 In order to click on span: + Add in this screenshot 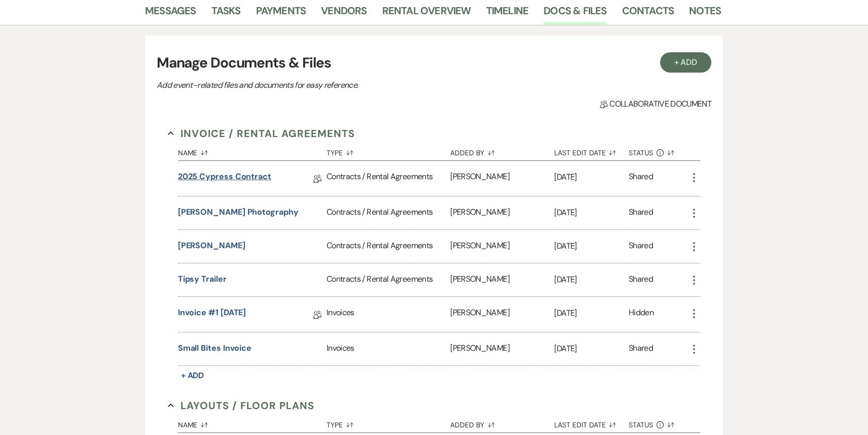, I will do `click(193, 375)`.